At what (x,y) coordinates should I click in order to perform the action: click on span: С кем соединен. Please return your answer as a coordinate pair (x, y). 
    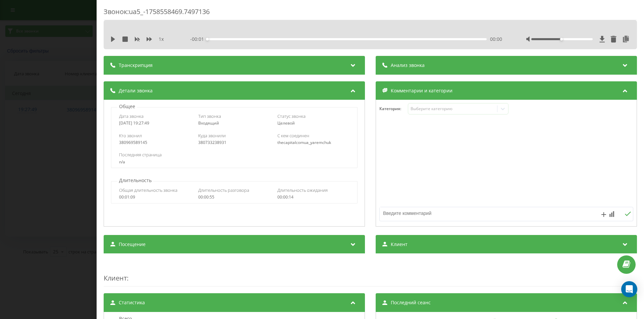
    Looking at the image, I should click on (293, 136).